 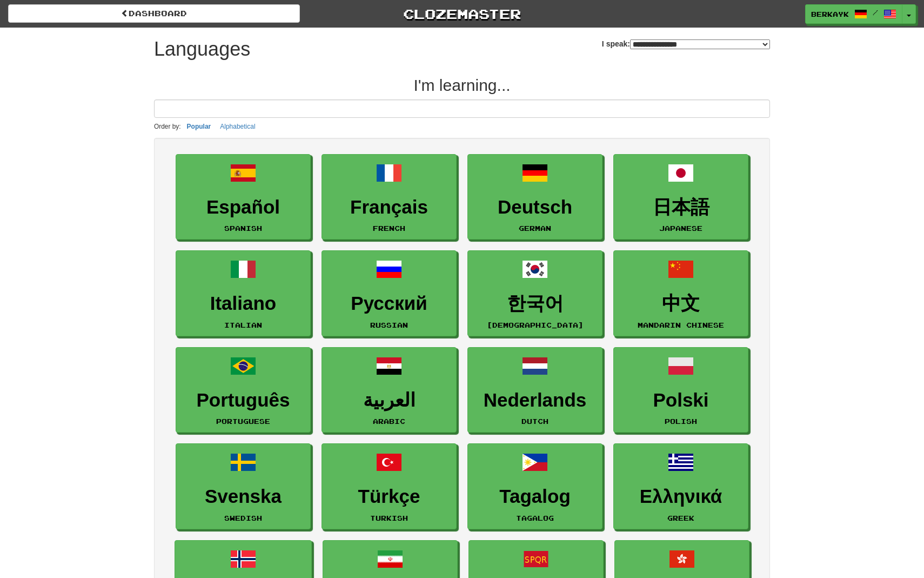 What do you see at coordinates (243, 325) in the screenshot?
I see `small: Italian` at bounding box center [243, 325].